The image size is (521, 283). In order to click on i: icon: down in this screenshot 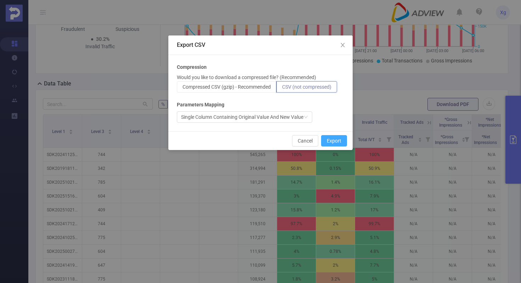, I will do `click(306, 117)`.